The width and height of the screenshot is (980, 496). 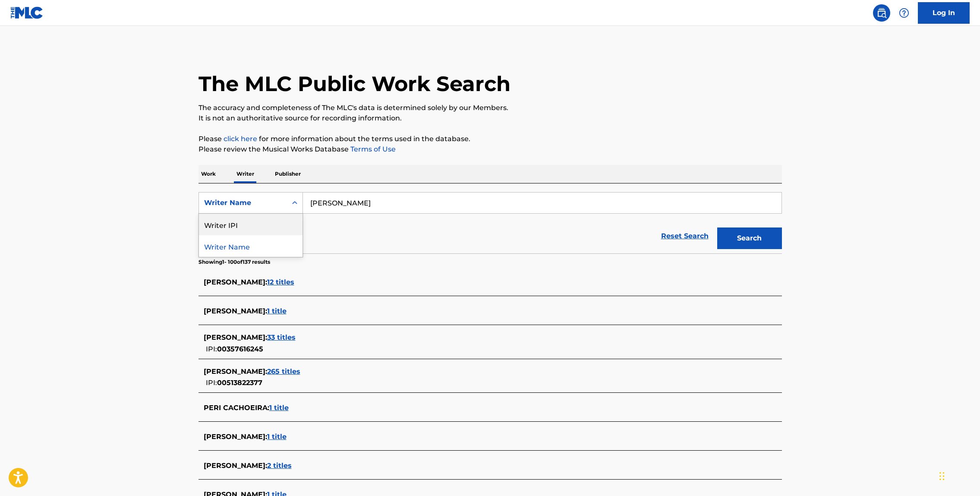 What do you see at coordinates (944, 13) in the screenshot?
I see `a: Log In` at bounding box center [944, 13].